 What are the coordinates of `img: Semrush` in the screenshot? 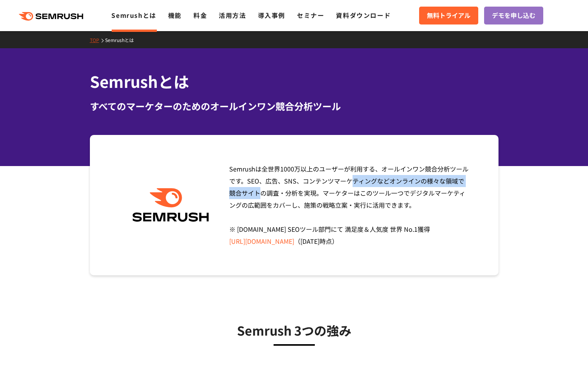 It's located at (171, 204).